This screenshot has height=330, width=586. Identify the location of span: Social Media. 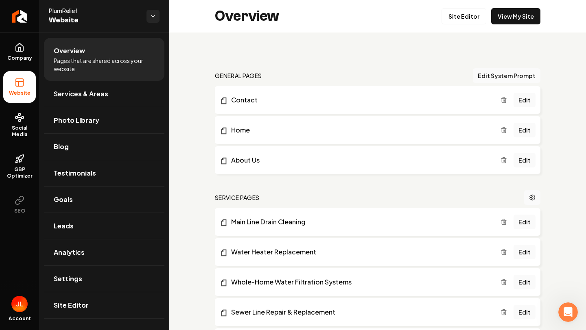
(20, 131).